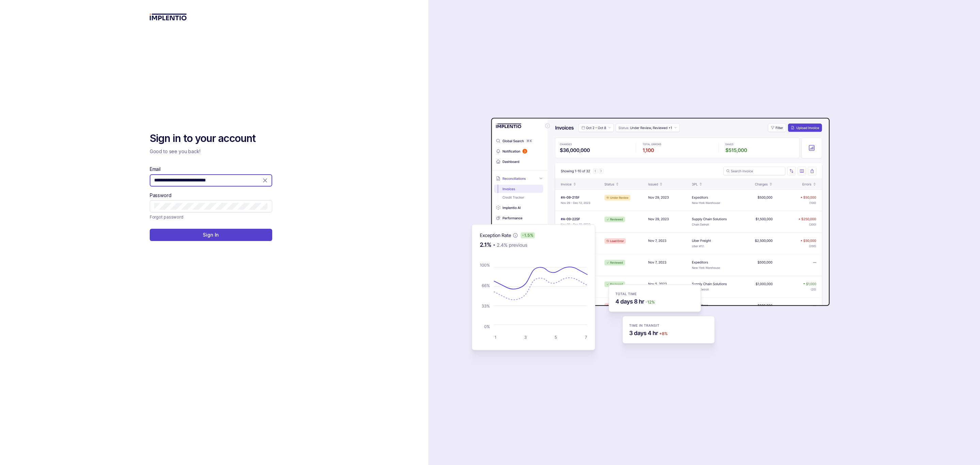 The height and width of the screenshot is (465, 980). Describe the element at coordinates (161, 196) in the screenshot. I see `label: Password` at that location.